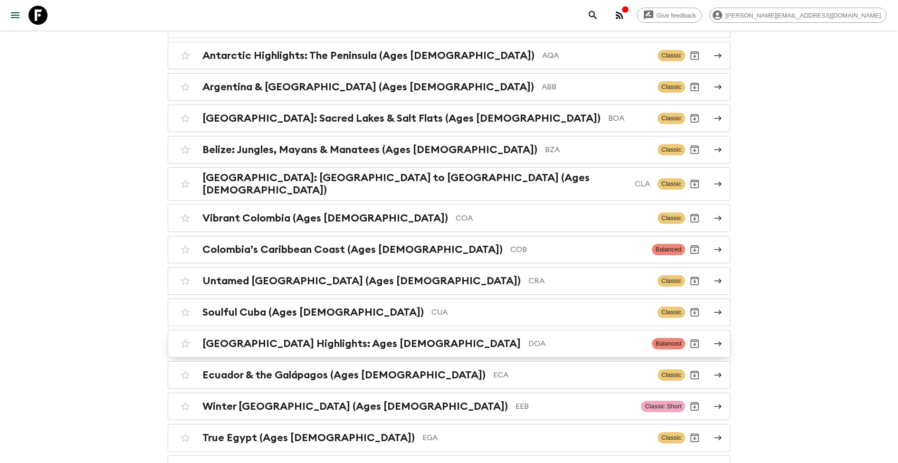  What do you see at coordinates (593, 15) in the screenshot?
I see `button: search adventures` at bounding box center [593, 15].